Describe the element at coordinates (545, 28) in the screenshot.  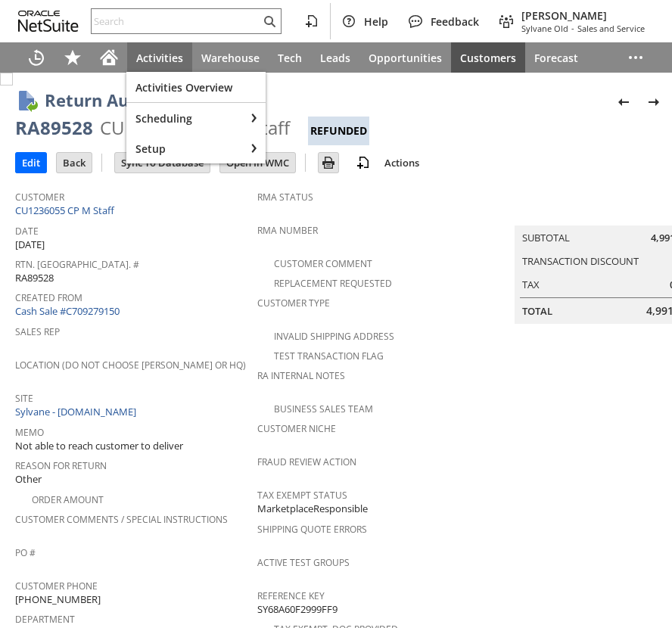
I see `span: Sylvane Old` at that location.